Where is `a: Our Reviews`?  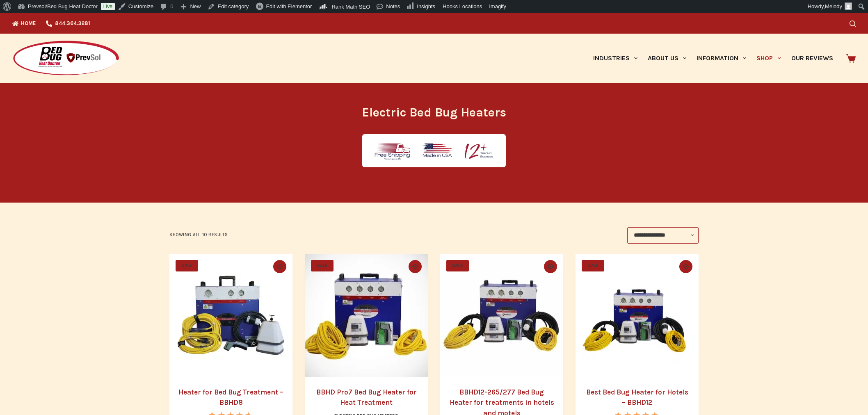 a: Our Reviews is located at coordinates (811, 58).